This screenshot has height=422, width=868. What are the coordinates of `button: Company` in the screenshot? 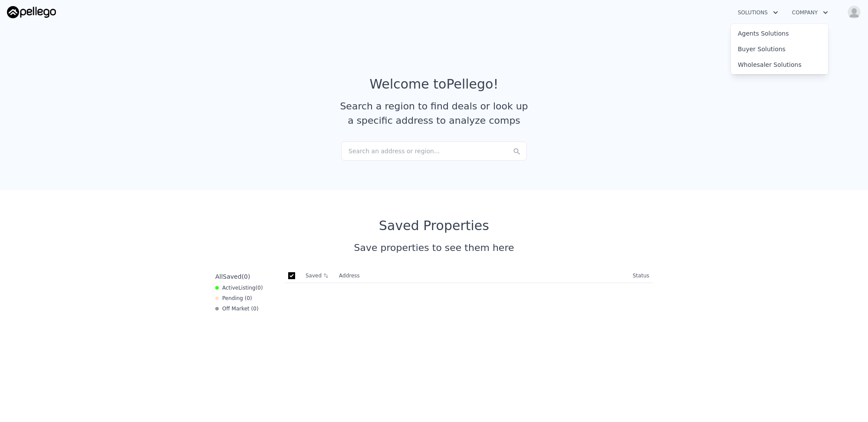 It's located at (810, 12).